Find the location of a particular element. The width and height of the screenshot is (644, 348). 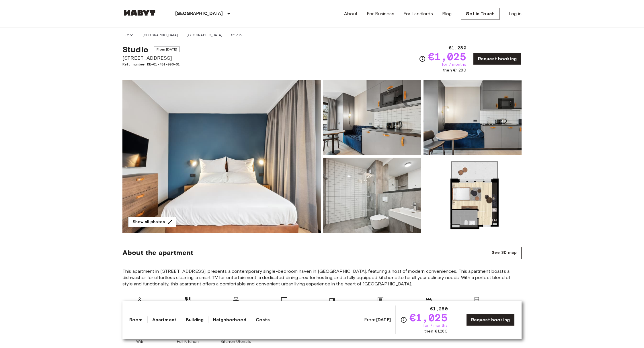

button: See 3D map is located at coordinates (504, 252).